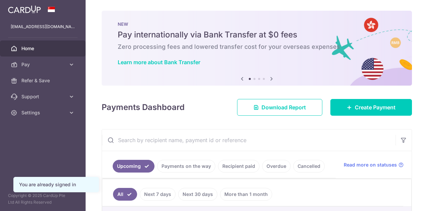  What do you see at coordinates (239, 166) in the screenshot?
I see `a: Recipient paid` at bounding box center [239, 166].